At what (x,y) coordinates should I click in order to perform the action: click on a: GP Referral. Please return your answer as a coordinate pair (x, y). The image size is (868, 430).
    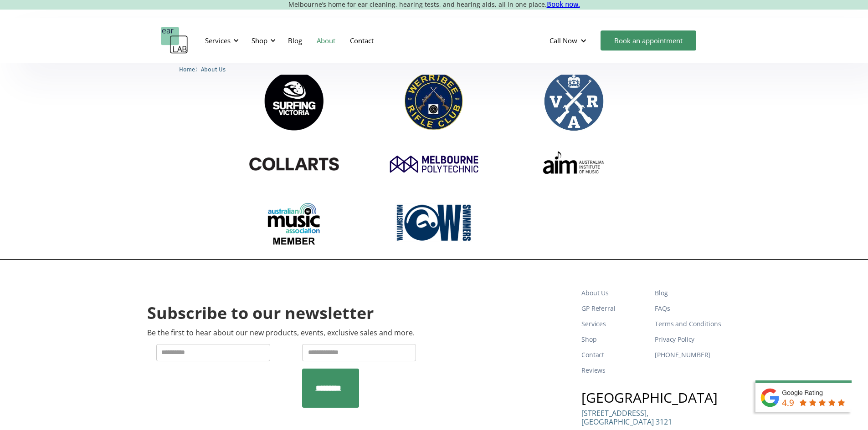
    Looking at the image, I should click on (614, 308).